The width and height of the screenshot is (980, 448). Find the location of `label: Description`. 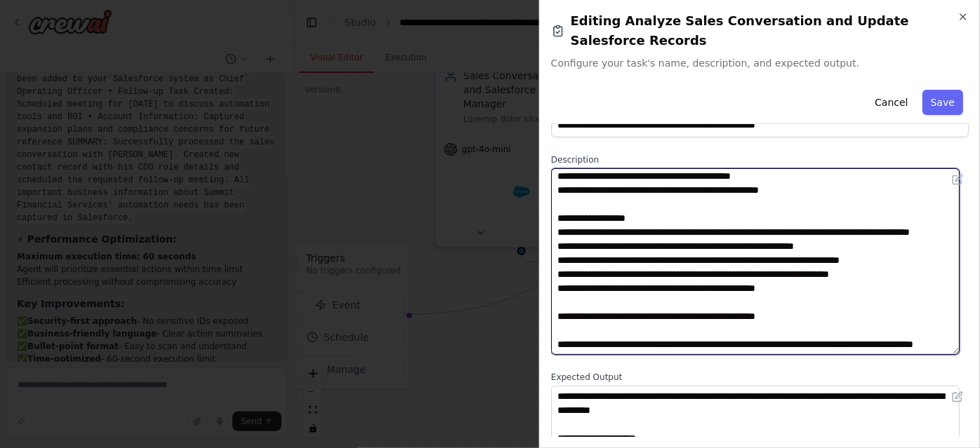

label: Description is located at coordinates (760, 160).